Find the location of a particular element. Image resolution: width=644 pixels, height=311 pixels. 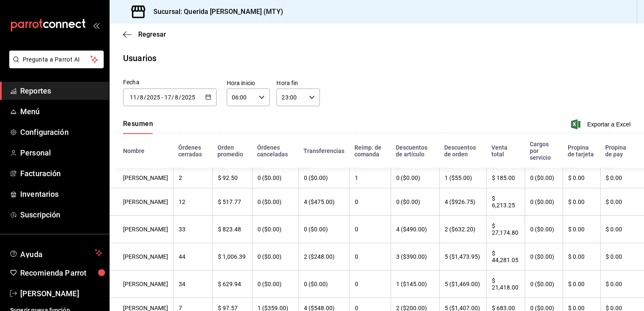

th: 2 is located at coordinates (193, 178).